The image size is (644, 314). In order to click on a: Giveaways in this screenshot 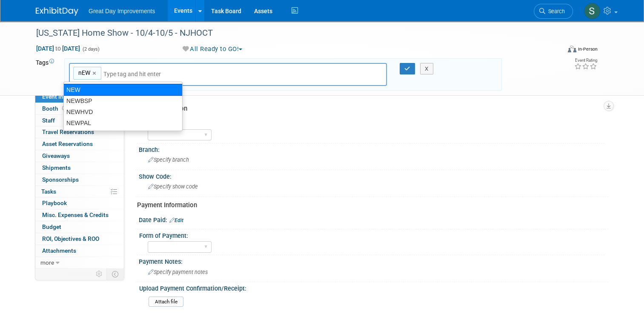, I will do `click(80, 156)`.